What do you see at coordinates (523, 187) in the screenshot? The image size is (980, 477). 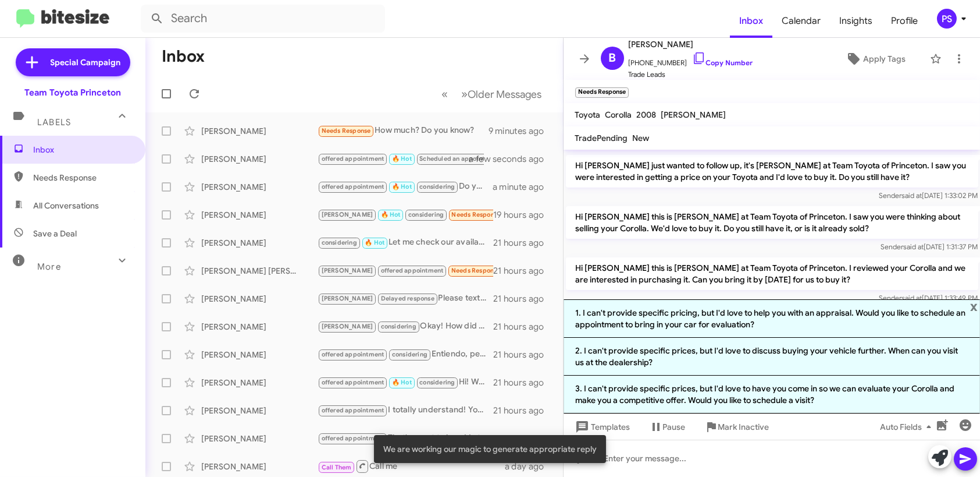 I see `div: a minute ago` at bounding box center [523, 187].